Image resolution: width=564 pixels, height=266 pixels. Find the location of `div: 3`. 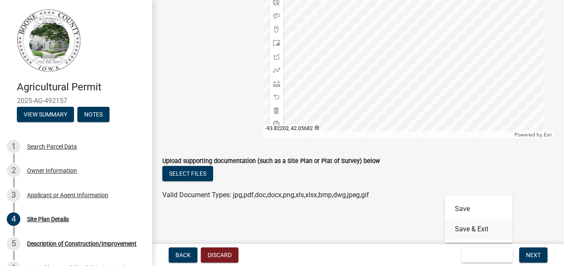

div: 3 is located at coordinates (14, 195).